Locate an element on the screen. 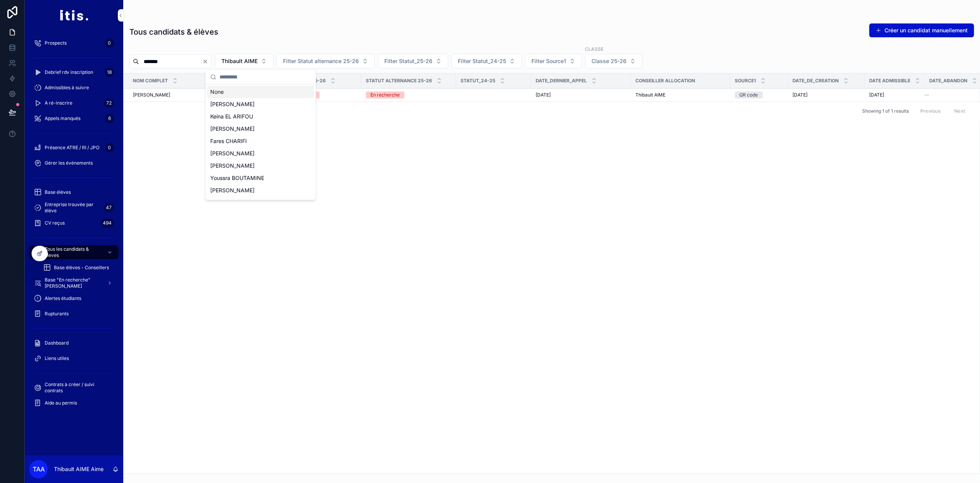 This screenshot has height=483, width=980. div: Suggestions is located at coordinates (261, 142).